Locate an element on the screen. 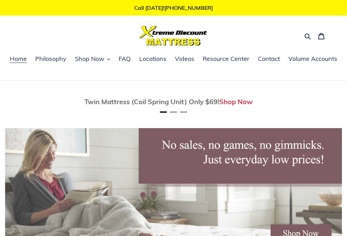 This screenshot has width=347, height=236. button: Page 2 is located at coordinates (173, 112).